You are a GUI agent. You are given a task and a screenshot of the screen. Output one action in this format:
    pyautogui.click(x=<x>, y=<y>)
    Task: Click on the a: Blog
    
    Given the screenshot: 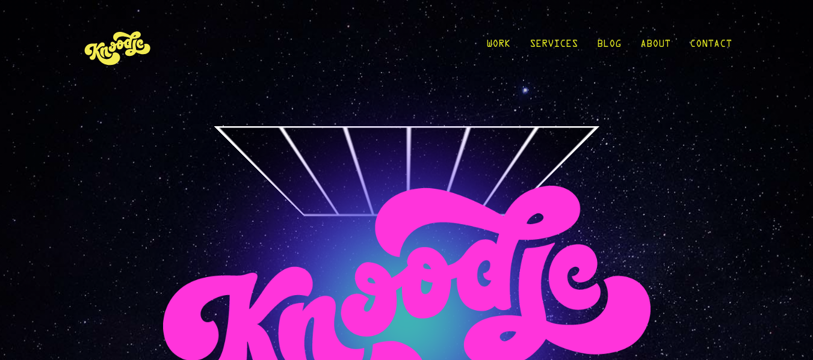 What is the action you would take?
    pyautogui.click(x=609, y=47)
    